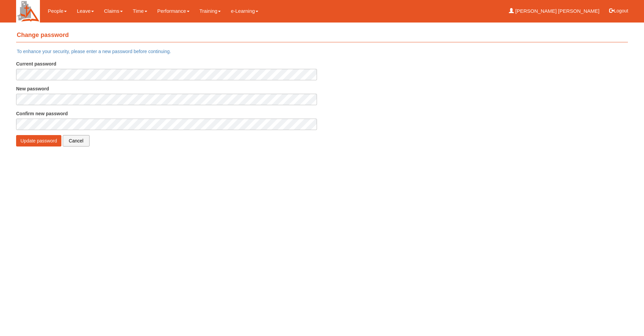  Describe the element at coordinates (36, 64) in the screenshot. I see `label: Current password` at that location.